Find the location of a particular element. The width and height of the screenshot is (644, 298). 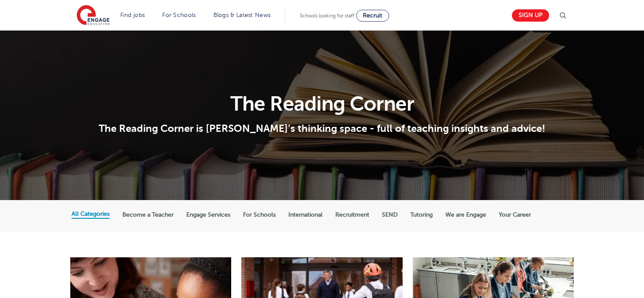

label: For Schools is located at coordinates (260, 215).